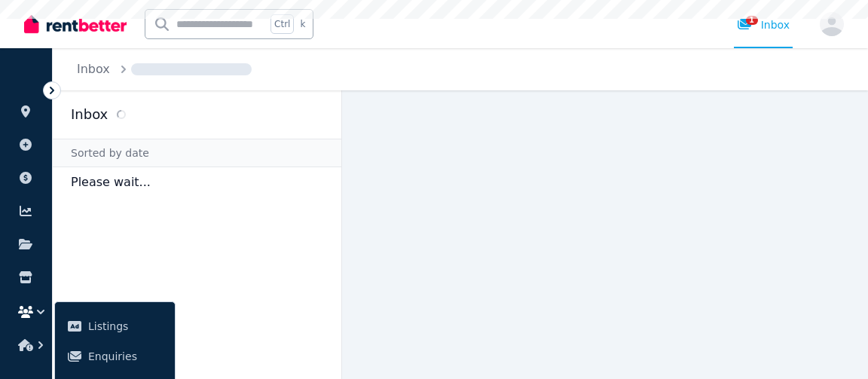 This screenshot has height=379, width=868. Describe the element at coordinates (125, 356) in the screenshot. I see `span: Enquiries` at that location.